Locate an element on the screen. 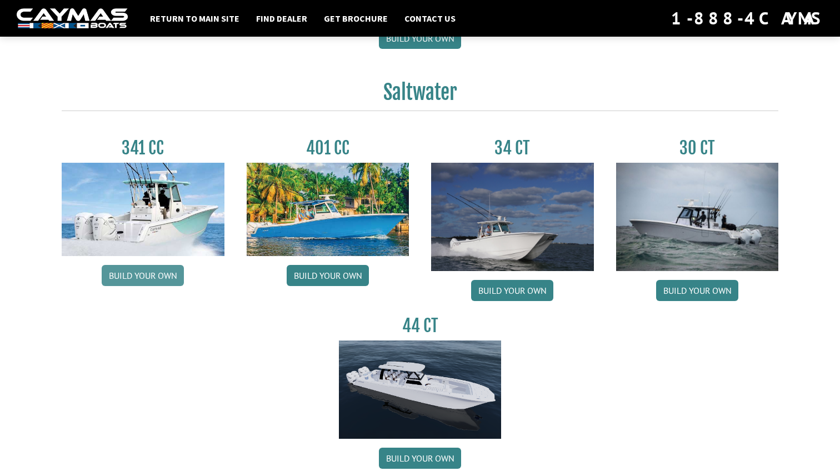 This screenshot has width=840, height=476. img: white-logo-c9c8dbefe5ff5ceceb0f0178aa75bf4bb51f6bca0971e226c86eb53dfe498488.png is located at coordinates (72, 18).